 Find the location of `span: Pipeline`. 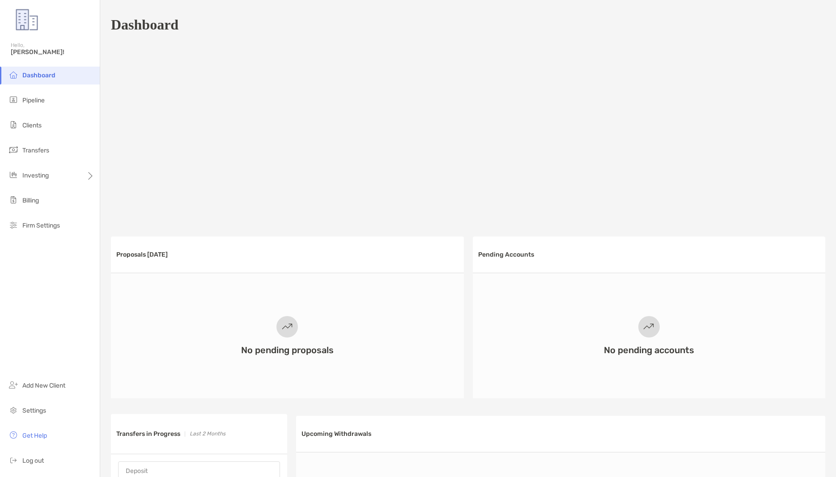

span: Pipeline is located at coordinates (34, 100).